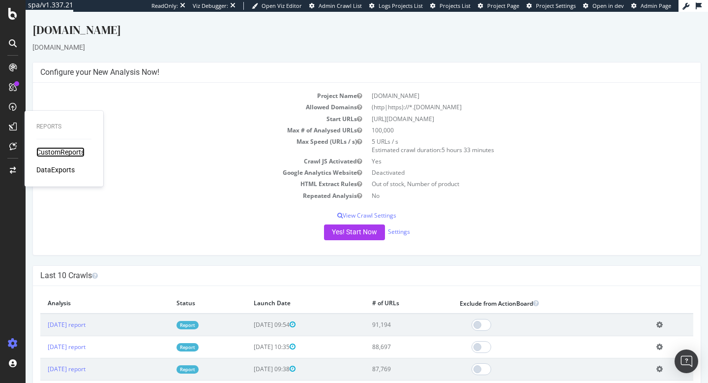  I want to click on div: Open Intercom Messenger, so click(687, 361).